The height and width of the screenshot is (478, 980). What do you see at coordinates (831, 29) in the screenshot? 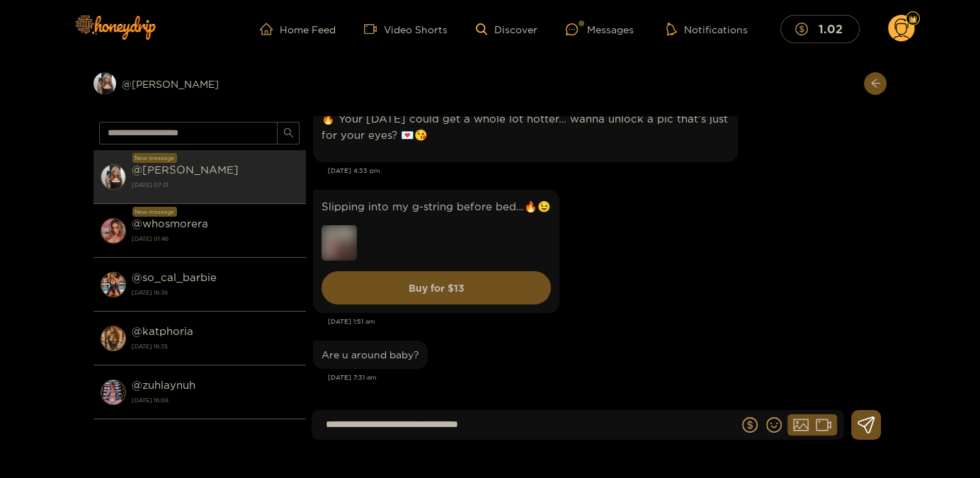
I see `mark: 1.02` at bounding box center [831, 29].